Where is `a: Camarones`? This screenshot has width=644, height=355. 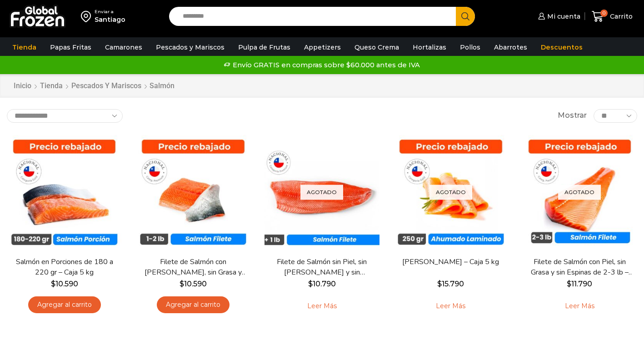
a: Camarones is located at coordinates (124, 47).